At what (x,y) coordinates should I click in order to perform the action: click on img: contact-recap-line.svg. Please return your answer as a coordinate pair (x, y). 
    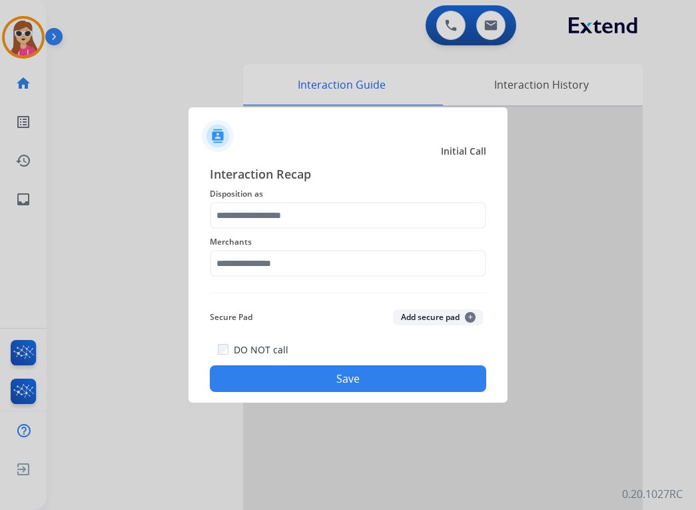
    Looking at the image, I should click on (348, 293).